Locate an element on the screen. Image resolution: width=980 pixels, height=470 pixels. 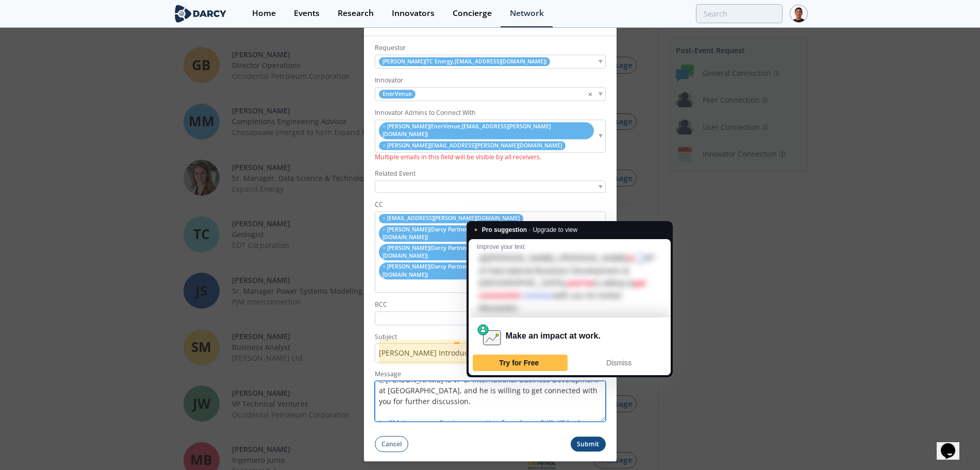
label: Requestor is located at coordinates (490, 48).